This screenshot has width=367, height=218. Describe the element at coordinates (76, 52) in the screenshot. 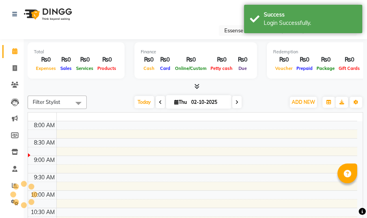

I see `div: Total` at that location.